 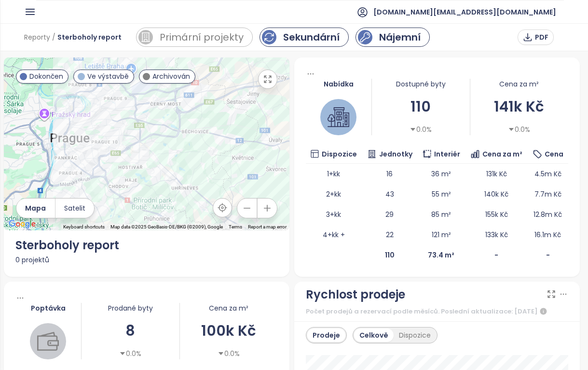 I want to click on span: Map data ©2025 GeoBasis-DE/BKG (©2009), Google, so click(x=166, y=226).